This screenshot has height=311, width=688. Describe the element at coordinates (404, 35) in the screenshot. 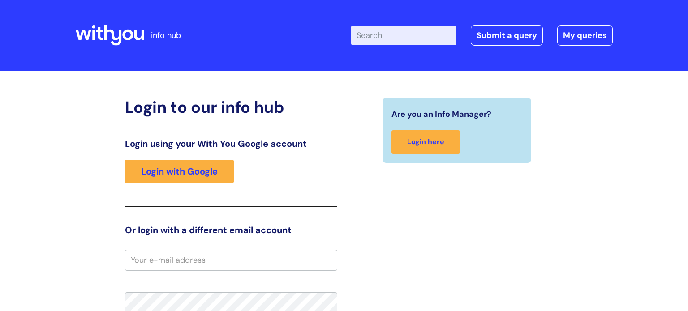

I see `input: Search` at that location.